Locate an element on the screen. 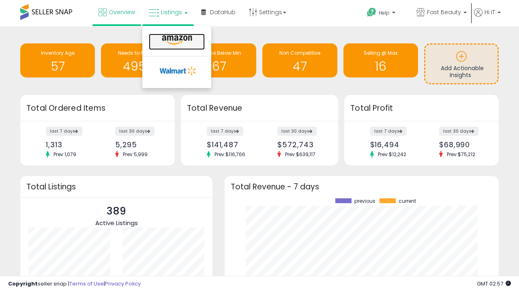 Image resolution: width=519 pixels, height=292 pixels. span: previous is located at coordinates (365, 201).